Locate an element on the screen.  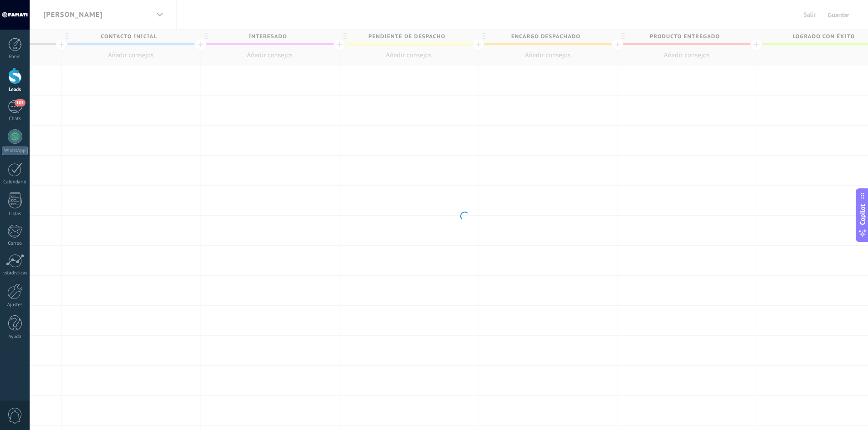
div: Leads is located at coordinates (15, 90).